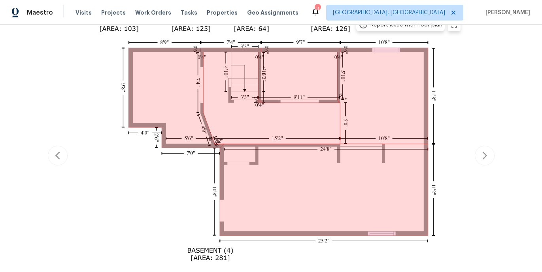  Describe the element at coordinates (40, 13) in the screenshot. I see `span: Maestro` at that location.